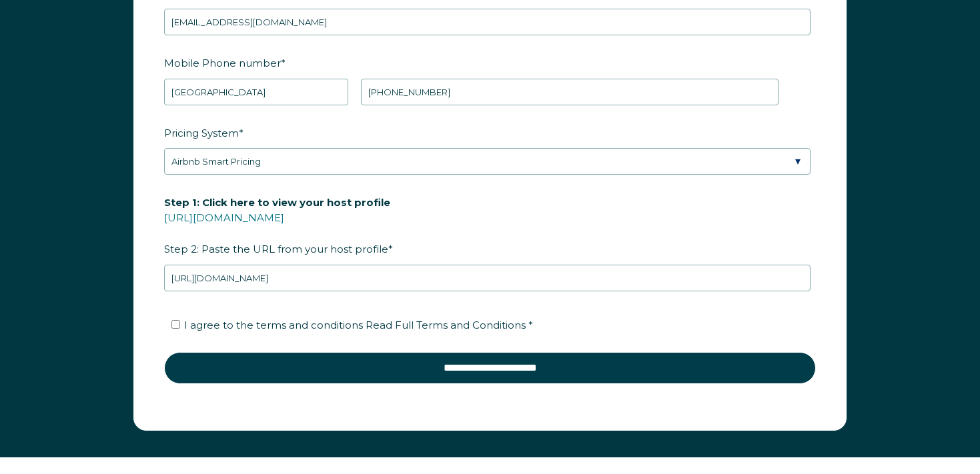  What do you see at coordinates (487, 278) in the screenshot?
I see `input: airbnb.com/users/show/12345` at bounding box center [487, 278].